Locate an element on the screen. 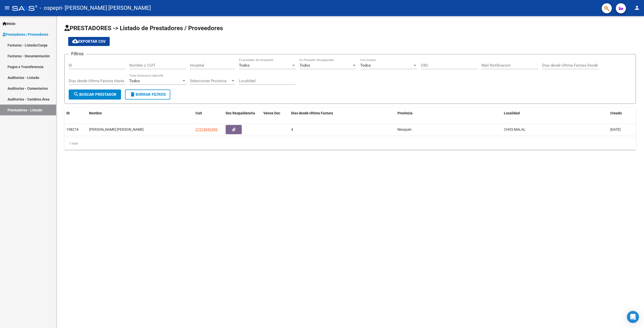  mat-icon: menu is located at coordinates (7, 8).